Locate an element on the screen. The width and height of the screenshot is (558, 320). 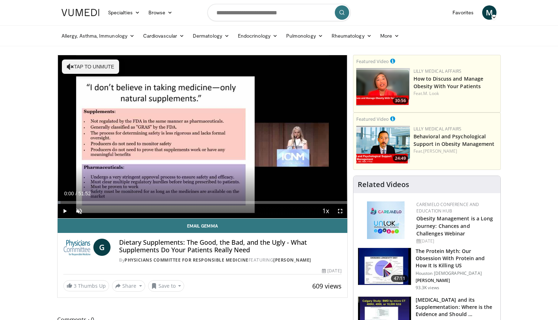
a: More is located at coordinates (390, 36).